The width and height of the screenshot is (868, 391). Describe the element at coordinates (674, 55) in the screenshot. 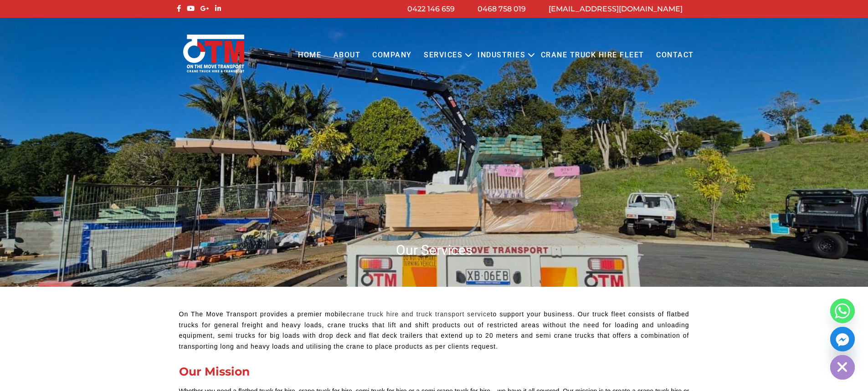

I see `a: Contact` at that location.